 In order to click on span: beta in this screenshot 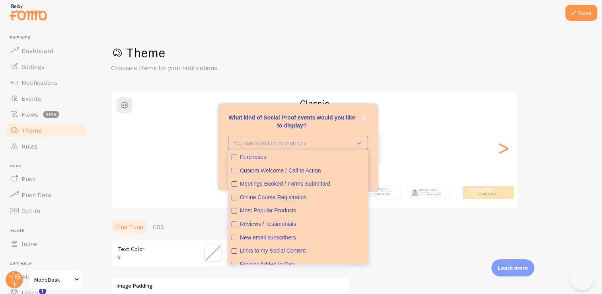, I will do `click(51, 114)`.